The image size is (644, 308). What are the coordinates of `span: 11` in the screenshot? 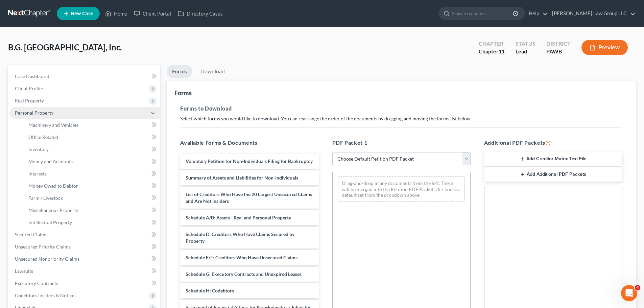 It's located at (502, 51).